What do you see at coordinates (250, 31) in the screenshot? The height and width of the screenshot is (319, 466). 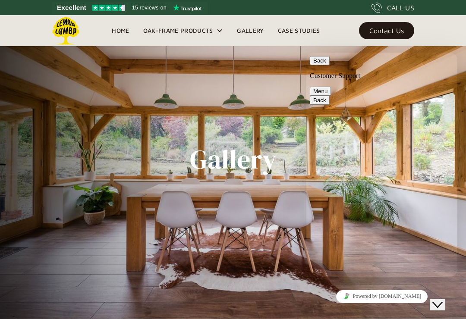 I see `a: Gallery` at bounding box center [250, 31].